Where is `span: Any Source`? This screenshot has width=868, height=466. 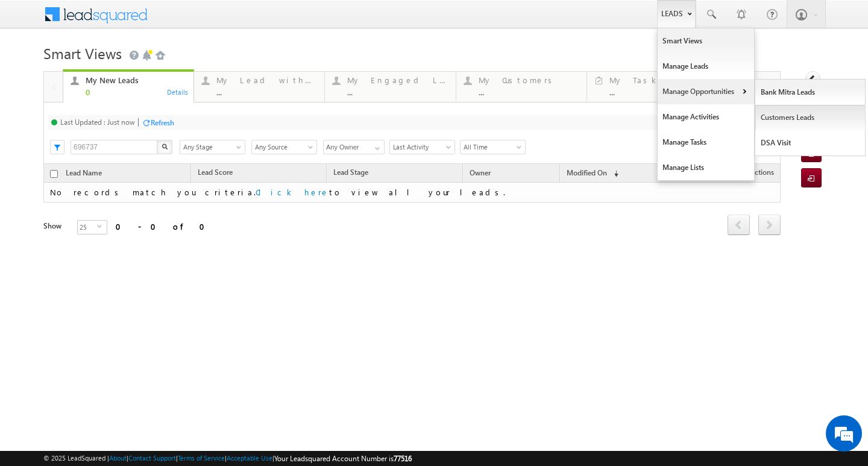 span: Any Source is located at coordinates (282, 147).